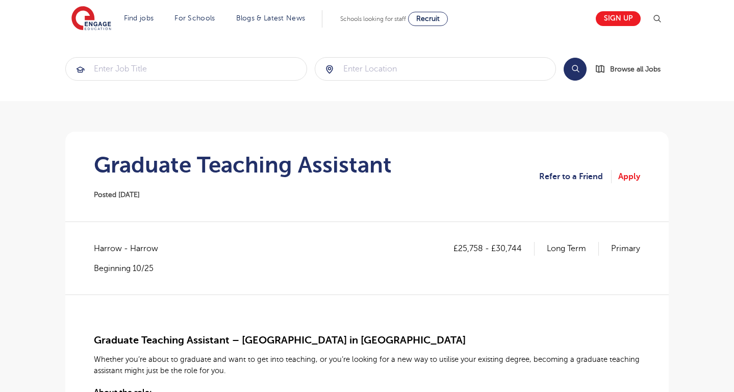  I want to click on a: Browse all Jobs, so click(632, 69).